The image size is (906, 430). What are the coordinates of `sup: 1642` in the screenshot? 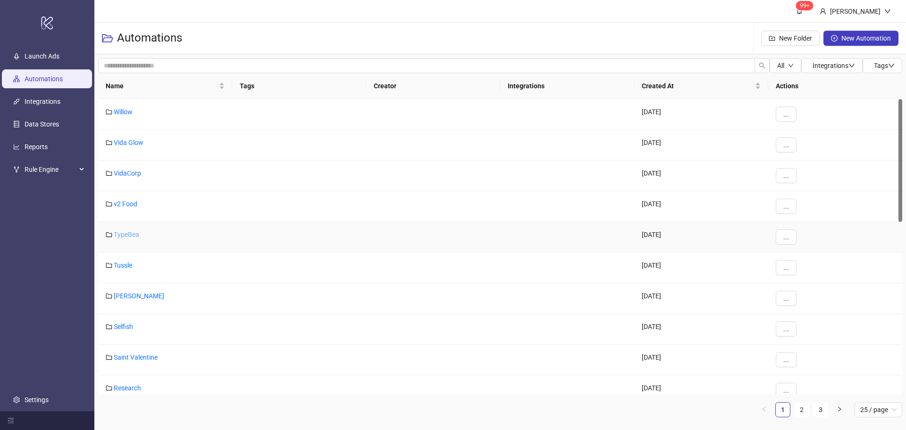 It's located at (804, 6).